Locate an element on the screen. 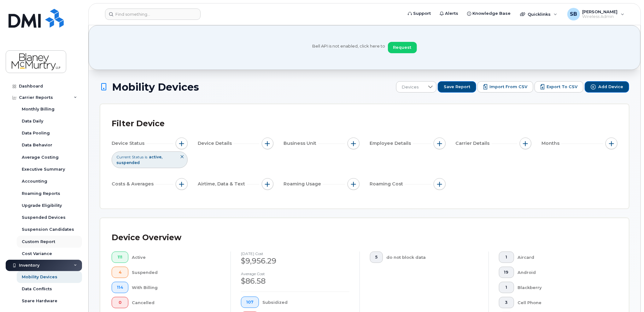 The height and width of the screenshot is (312, 644). span: active is located at coordinates (155, 157).